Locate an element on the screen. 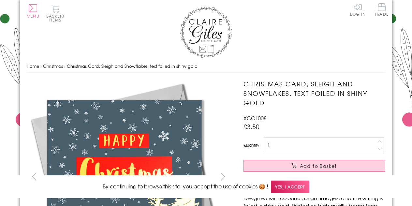  a: Log In is located at coordinates (358, 9).